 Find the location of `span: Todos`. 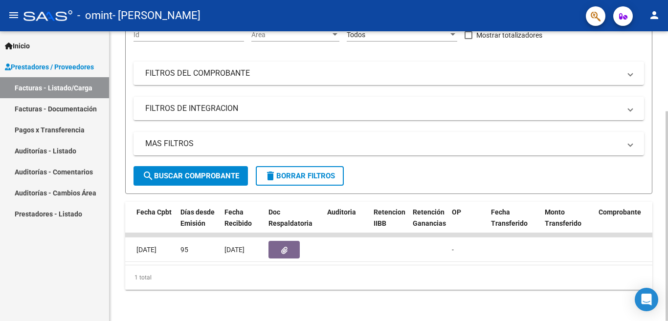

span: Todos is located at coordinates (356, 35).